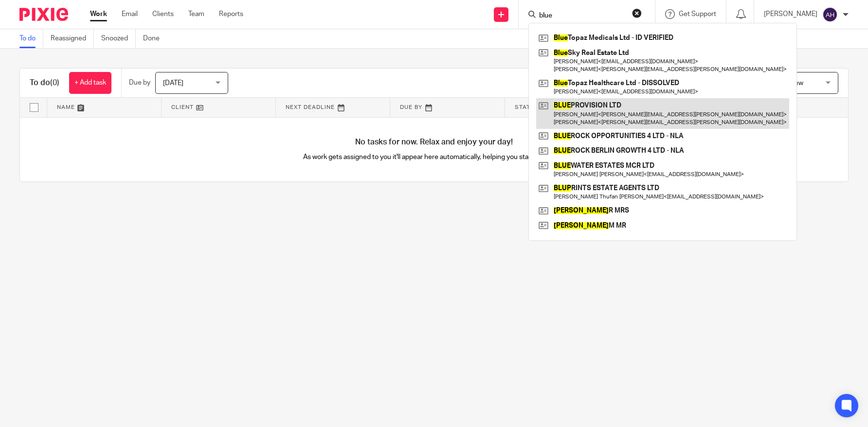 The image size is (868, 427). Describe the element at coordinates (155, 38) in the screenshot. I see `a: Done` at that location.